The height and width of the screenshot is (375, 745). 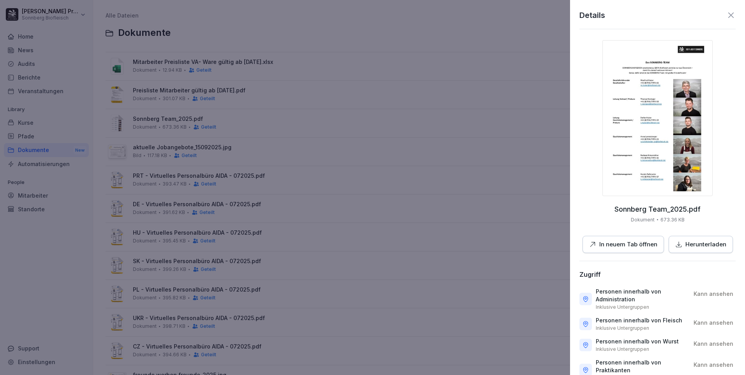 I want to click on img: thumbnail, so click(x=658, y=118).